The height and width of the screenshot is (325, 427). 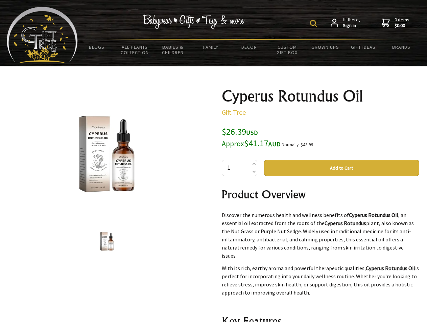 What do you see at coordinates (345, 23) in the screenshot?
I see `a: Hi there,Sign in` at bounding box center [345, 23].